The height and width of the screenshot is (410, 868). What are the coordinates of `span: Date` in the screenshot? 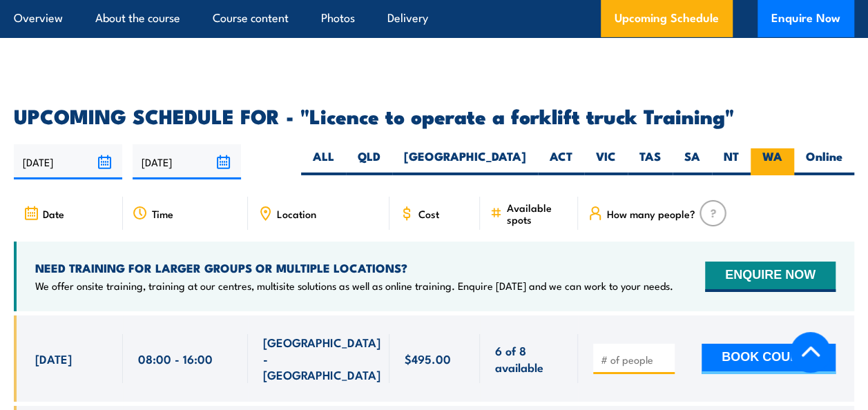 It's located at (53, 213).